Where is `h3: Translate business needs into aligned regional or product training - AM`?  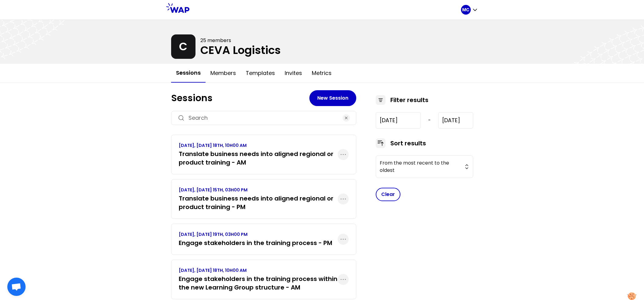
h3: Translate business needs into aligned regional or product training - AM is located at coordinates (258, 158).